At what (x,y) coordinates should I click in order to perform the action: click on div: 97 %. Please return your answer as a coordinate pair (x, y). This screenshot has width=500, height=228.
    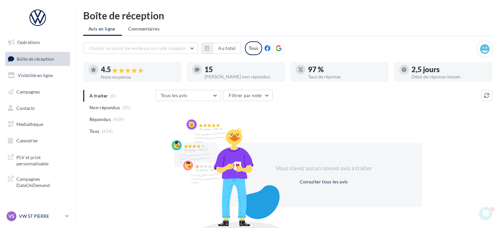
    Looking at the image, I should click on (345, 69).